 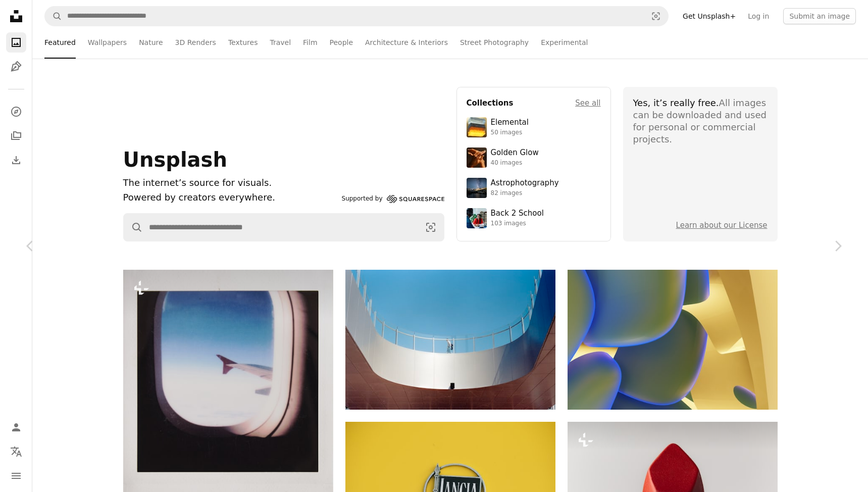 I want to click on a: 3D Renders, so click(x=195, y=43).